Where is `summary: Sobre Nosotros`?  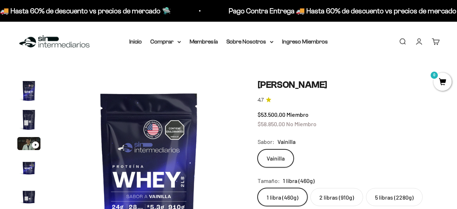 summary: Sobre Nosotros is located at coordinates (250, 42).